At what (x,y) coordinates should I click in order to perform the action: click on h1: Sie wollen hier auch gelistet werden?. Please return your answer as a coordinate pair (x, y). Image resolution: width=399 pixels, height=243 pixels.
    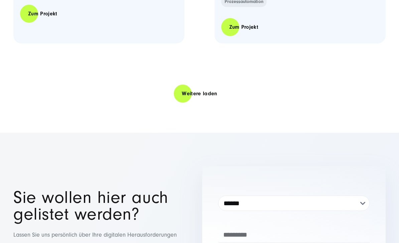
    Looking at the image, I should click on (105, 206).